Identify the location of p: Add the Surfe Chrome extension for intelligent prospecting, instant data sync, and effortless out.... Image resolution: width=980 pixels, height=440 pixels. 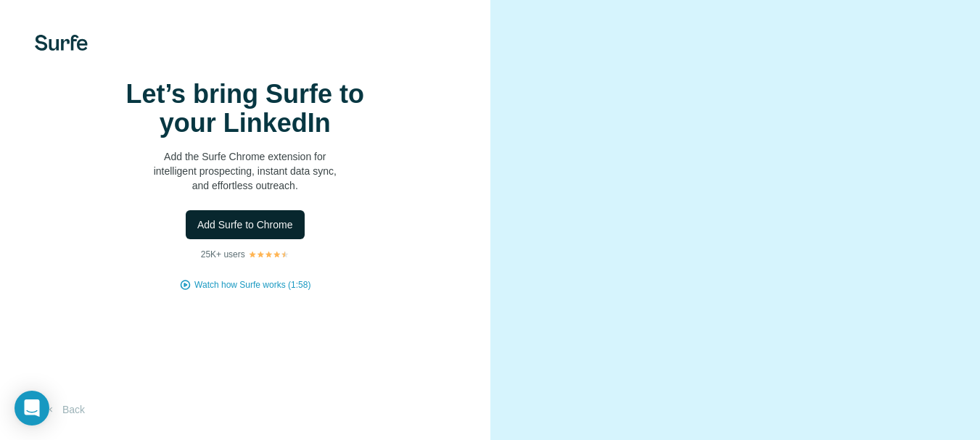
(245, 171).